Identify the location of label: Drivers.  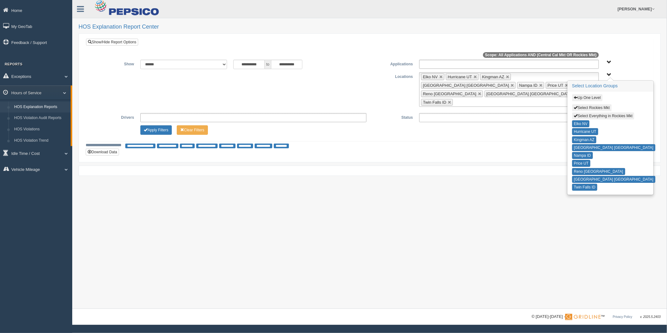
(114, 117).